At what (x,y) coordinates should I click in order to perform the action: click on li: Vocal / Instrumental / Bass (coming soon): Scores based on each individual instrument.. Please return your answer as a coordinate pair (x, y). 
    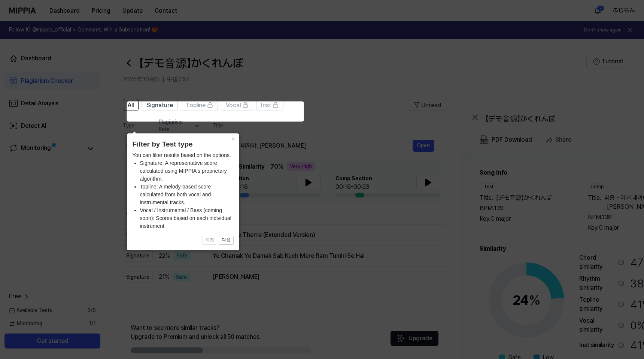
    Looking at the image, I should click on (187, 218).